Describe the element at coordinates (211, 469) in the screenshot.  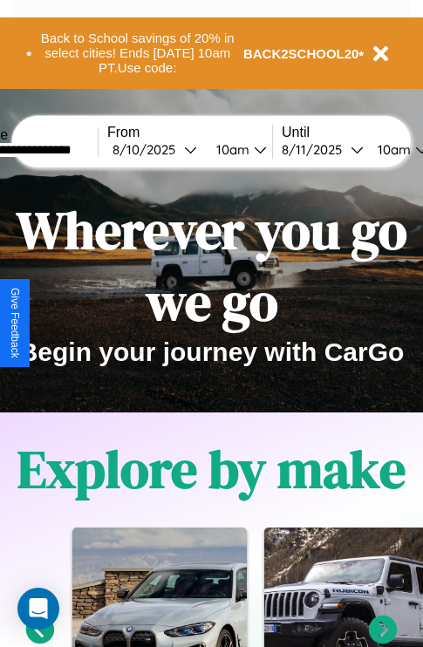
I see `h1: Explore by make` at that location.